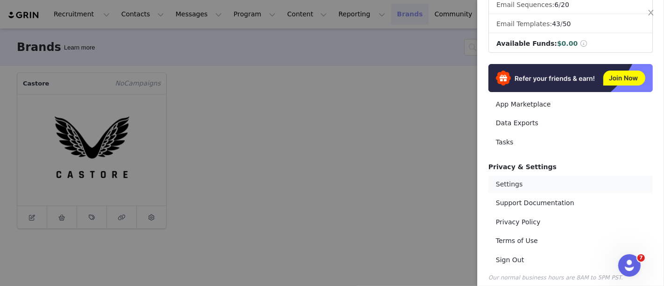 The height and width of the screenshot is (286, 664). I want to click on a: Privacy Policy, so click(571, 222).